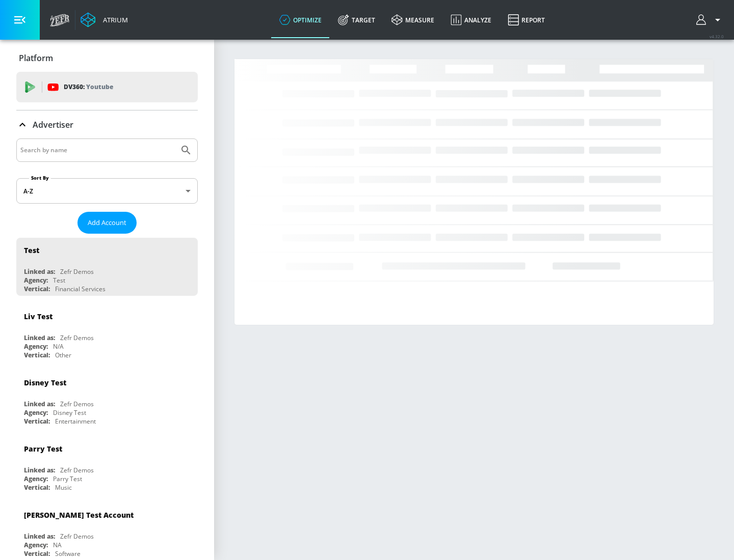  What do you see at coordinates (53, 125) in the screenshot?
I see `p: Advertiser` at bounding box center [53, 125].